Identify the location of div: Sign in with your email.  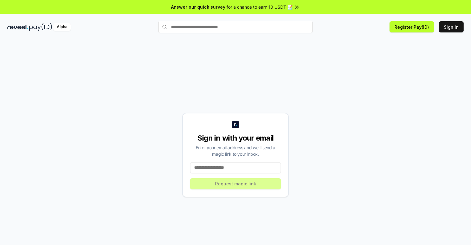
(235, 138).